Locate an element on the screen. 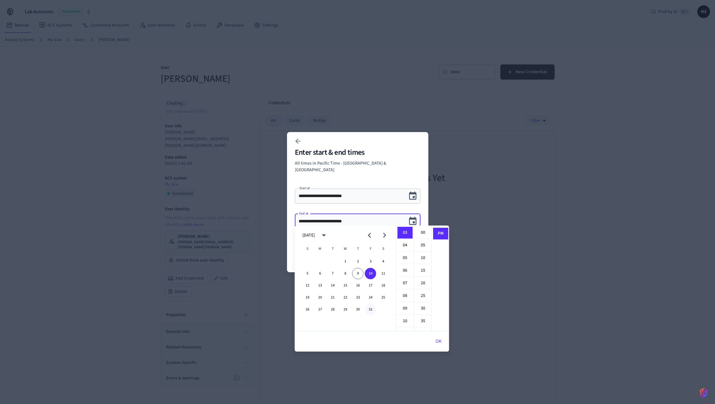  button: OK is located at coordinates (438, 341).